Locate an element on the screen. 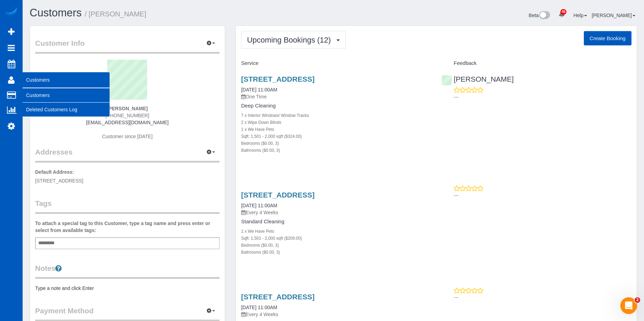 This screenshot has width=644, height=321. h4: Standard Cleaning is located at coordinates (336, 221).